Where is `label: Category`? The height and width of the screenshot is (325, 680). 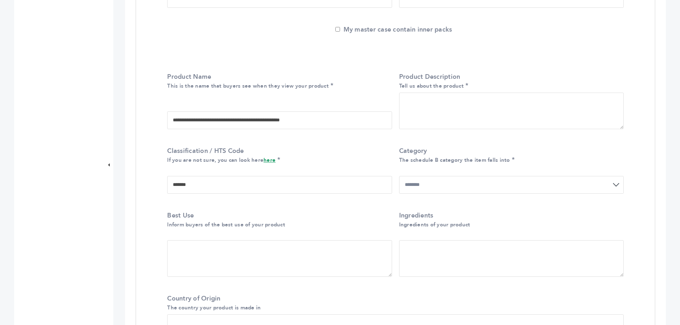 label: Category is located at coordinates (510, 155).